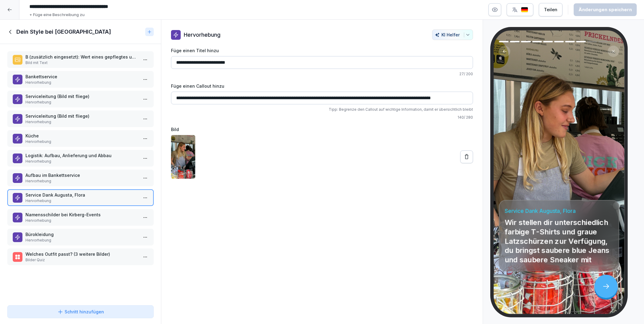 The width and height of the screenshot is (644, 324). What do you see at coordinates (452, 34) in the screenshot?
I see `div: KI Helfer` at bounding box center [452, 34].